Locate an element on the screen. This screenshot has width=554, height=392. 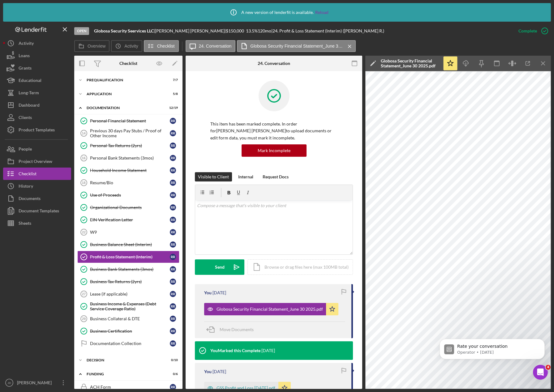
p: Message from Operator, sent 3d ago is located at coordinates (67, 26).